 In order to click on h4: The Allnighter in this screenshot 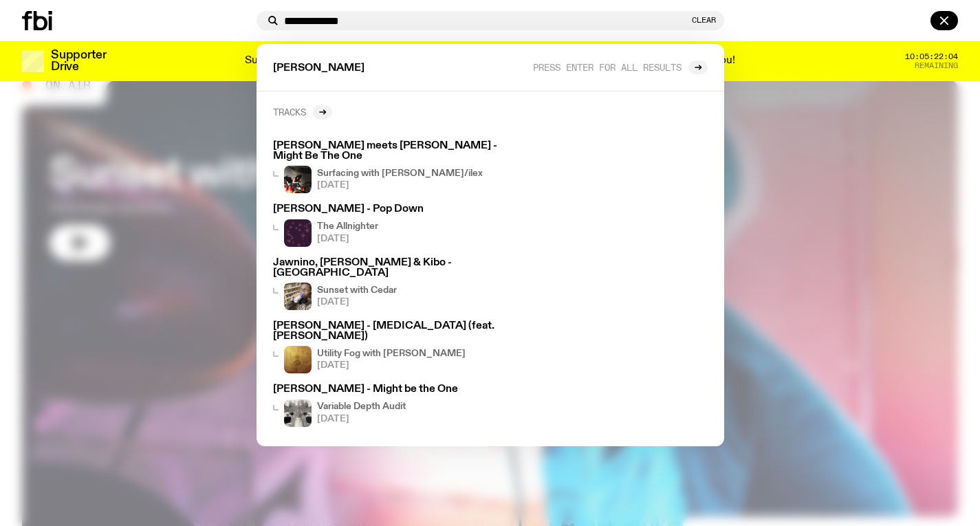, I will do `click(347, 226)`.